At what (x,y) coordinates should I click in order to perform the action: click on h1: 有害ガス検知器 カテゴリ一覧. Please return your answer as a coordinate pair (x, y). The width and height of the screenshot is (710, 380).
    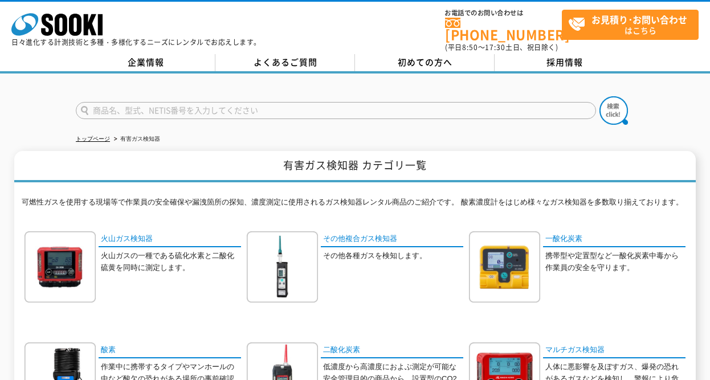
    Looking at the image, I should click on (355, 166).